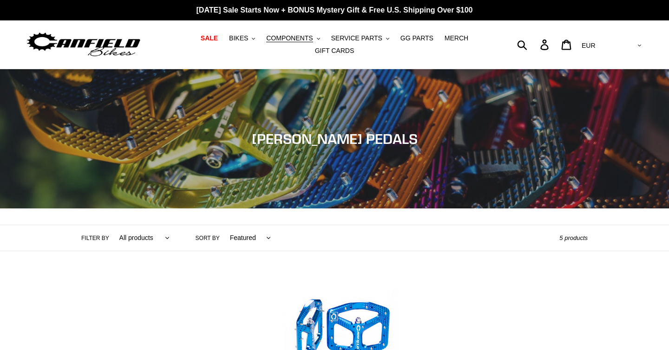 The image size is (669, 350). Describe the element at coordinates (84, 45) in the screenshot. I see `img: Canfield Bikes` at that location.